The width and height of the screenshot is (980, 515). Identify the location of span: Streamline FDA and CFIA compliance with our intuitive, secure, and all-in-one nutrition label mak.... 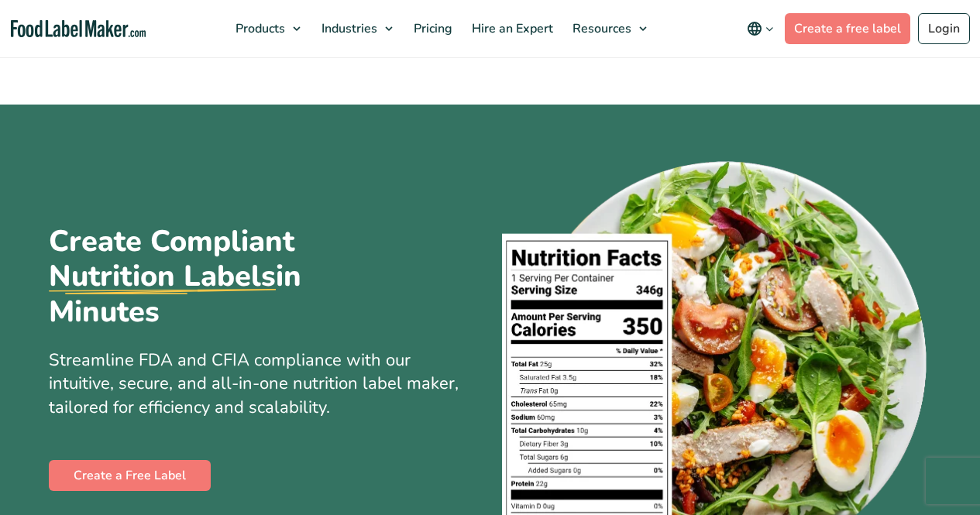
(253, 384).